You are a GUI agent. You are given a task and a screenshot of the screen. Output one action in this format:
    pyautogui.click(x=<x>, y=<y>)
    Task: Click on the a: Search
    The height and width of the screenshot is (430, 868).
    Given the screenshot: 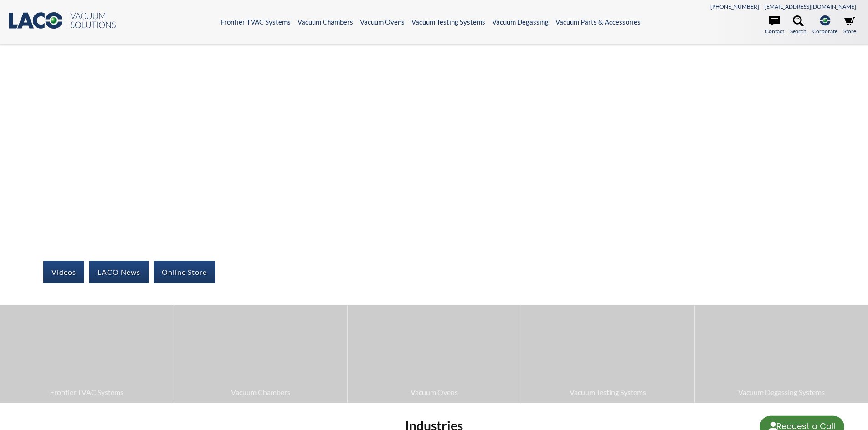 What is the action you would take?
    pyautogui.click(x=798, y=25)
    